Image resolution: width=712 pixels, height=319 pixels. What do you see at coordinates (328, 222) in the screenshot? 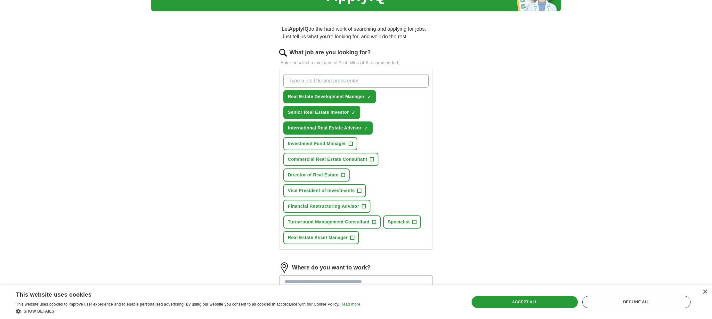
I see `span: Turnaround Management Consultant` at bounding box center [328, 222].